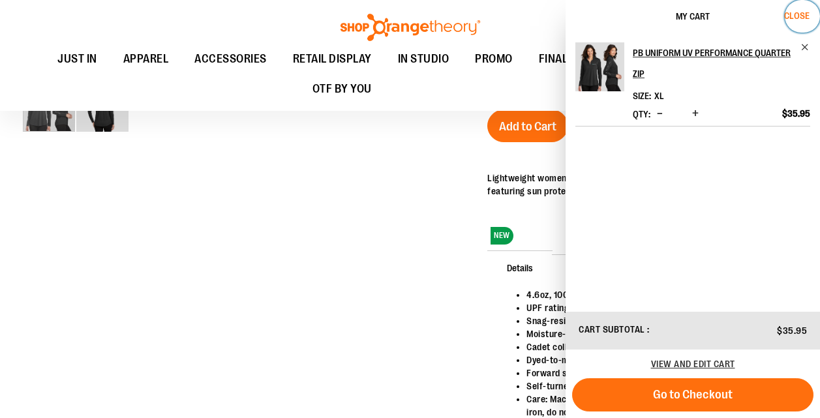 The image size is (820, 418). I want to click on img: Shop Orangetheory, so click(410, 27).